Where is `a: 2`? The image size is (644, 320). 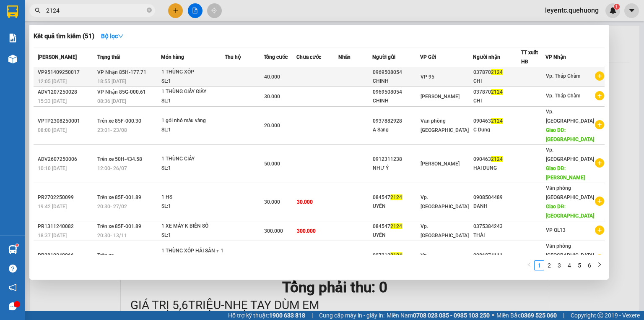
a: 2 is located at coordinates (549, 265).